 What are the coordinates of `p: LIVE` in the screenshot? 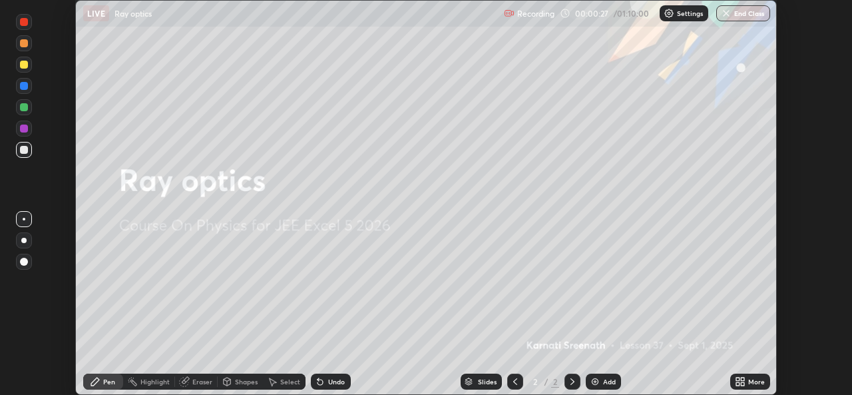 It's located at (96, 13).